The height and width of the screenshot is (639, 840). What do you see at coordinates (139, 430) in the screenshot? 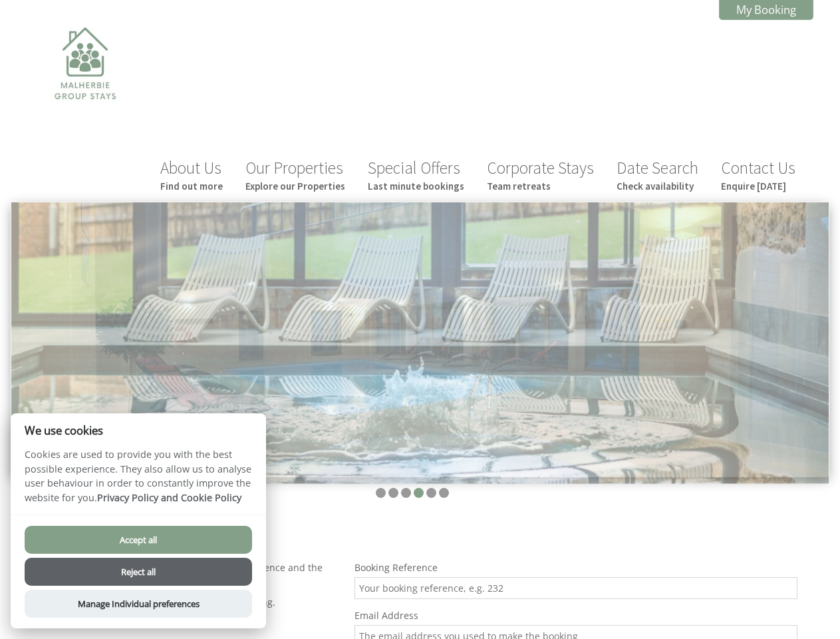
I see `h2: We use cookies` at bounding box center [139, 430].